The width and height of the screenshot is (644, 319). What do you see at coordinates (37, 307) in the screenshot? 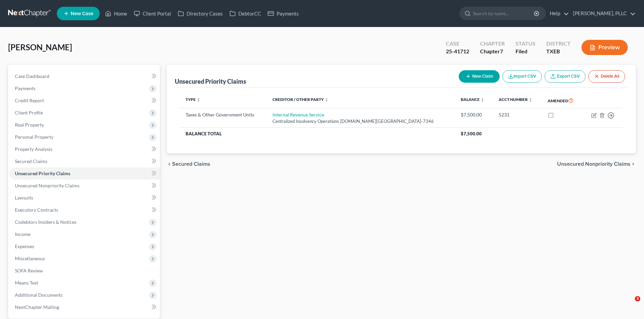
I see `span: NextChapter Mailing` at bounding box center [37, 307].